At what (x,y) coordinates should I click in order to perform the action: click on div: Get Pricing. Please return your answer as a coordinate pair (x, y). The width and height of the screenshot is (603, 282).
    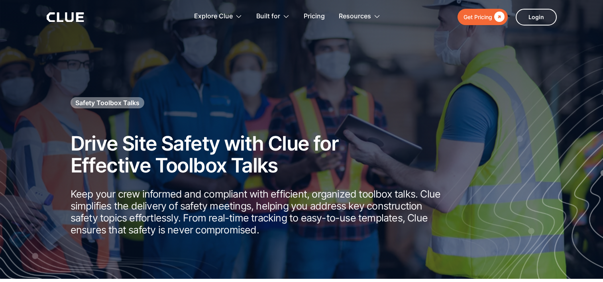
    Looking at the image, I should click on (478, 17).